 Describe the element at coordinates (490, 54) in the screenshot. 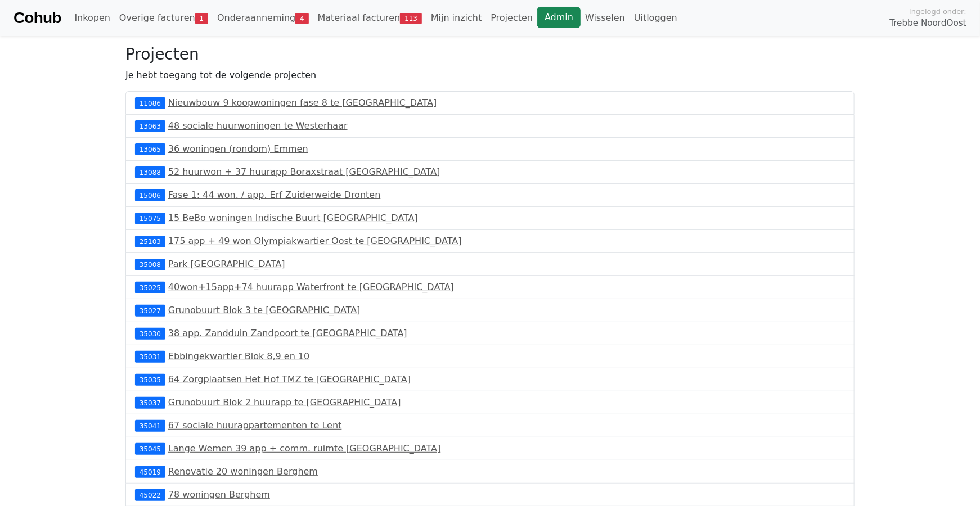

I see `h3: Projecten` at that location.